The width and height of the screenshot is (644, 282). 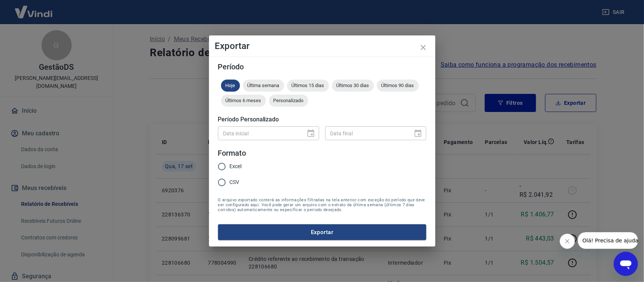 What do you see at coordinates (308, 86) in the screenshot?
I see `div: Últimos 15 dias` at bounding box center [308, 86].